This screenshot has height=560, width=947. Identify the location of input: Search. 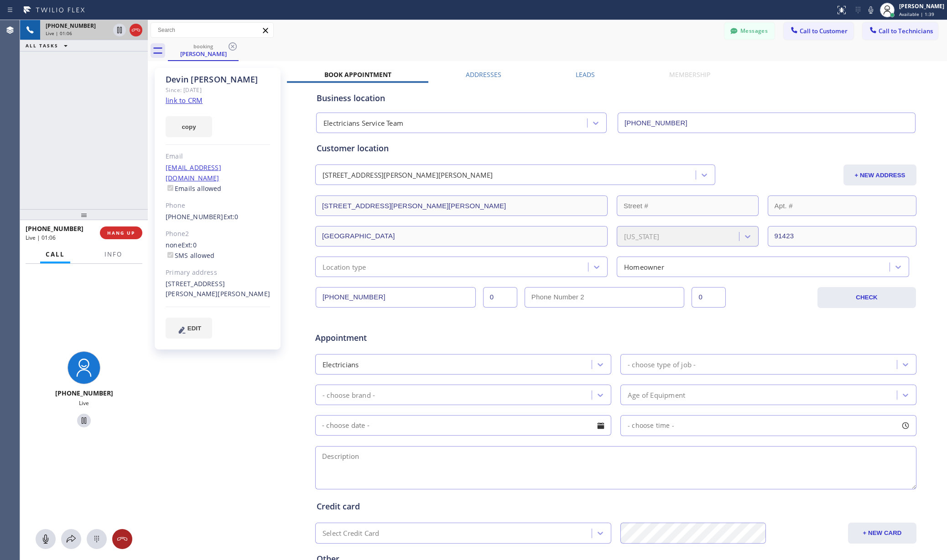
(212, 30).